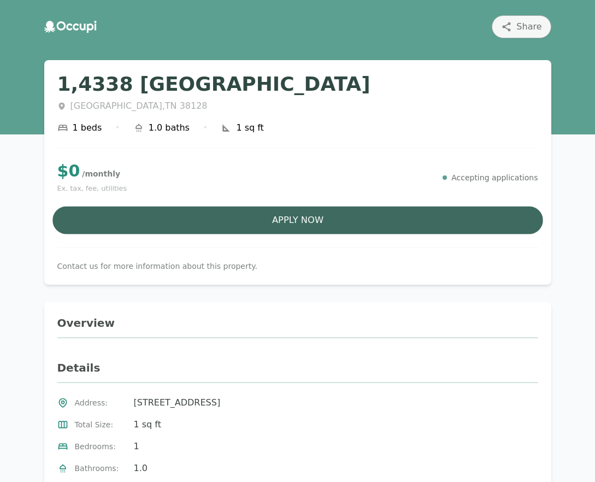  Describe the element at coordinates (101, 447) in the screenshot. I see `span: Bedrooms :` at that location.